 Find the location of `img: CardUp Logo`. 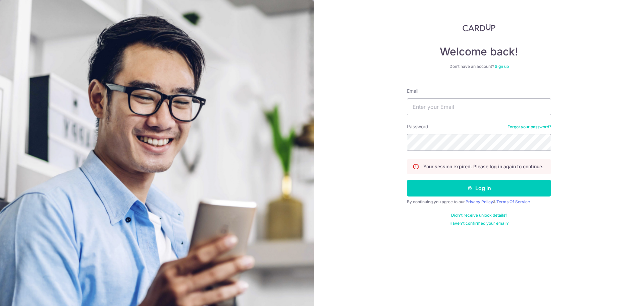

img: CardUp Logo is located at coordinates (479, 27).